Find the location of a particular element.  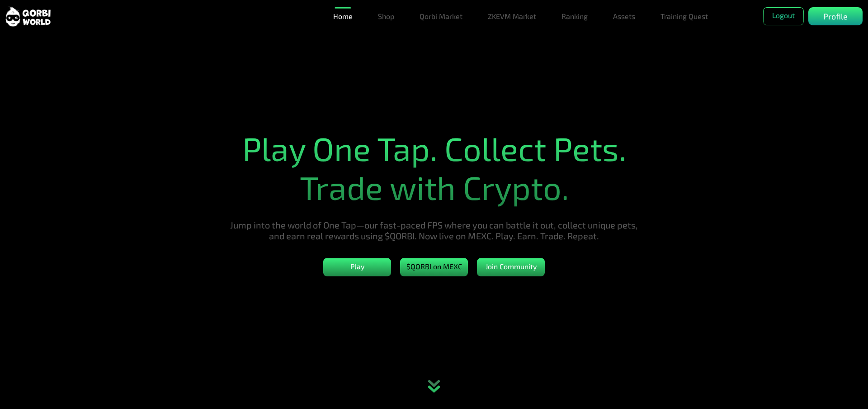

button: $QORBI on MEXC is located at coordinates (434, 267).